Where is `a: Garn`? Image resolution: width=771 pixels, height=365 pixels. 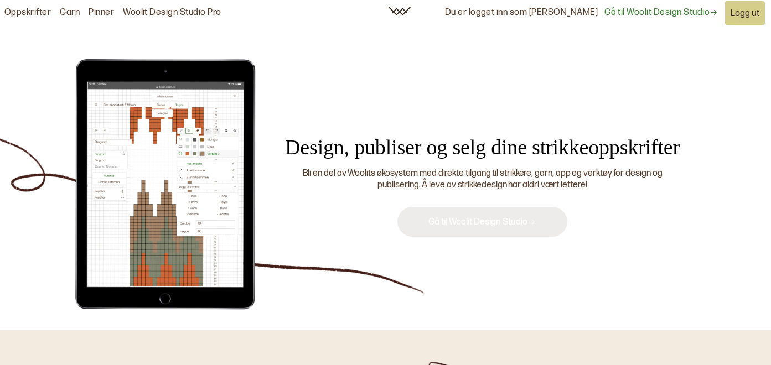 a: Garn is located at coordinates (70, 13).